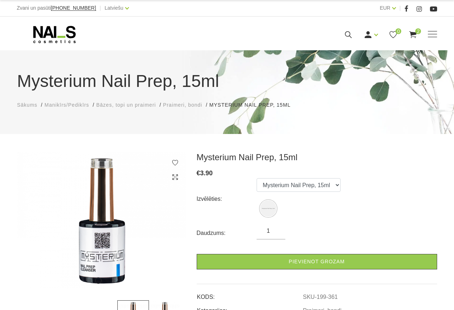 The image size is (454, 310). I want to click on span: Manikīrs/Pedikīrs, so click(67, 105).